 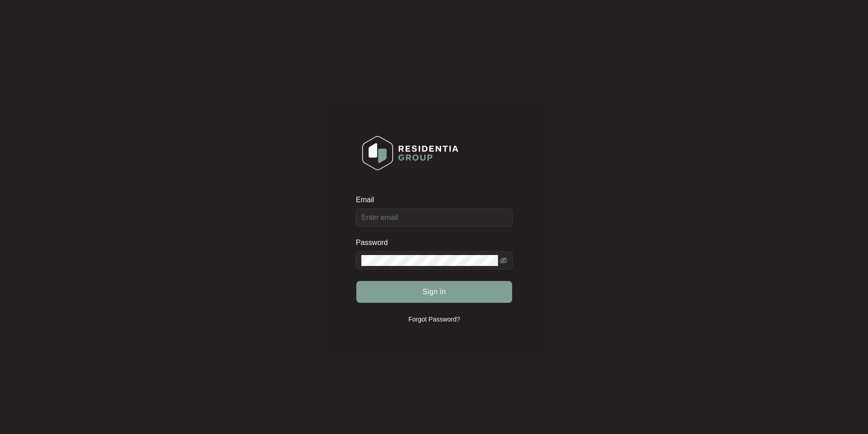 I want to click on img: Login Logo, so click(x=410, y=153).